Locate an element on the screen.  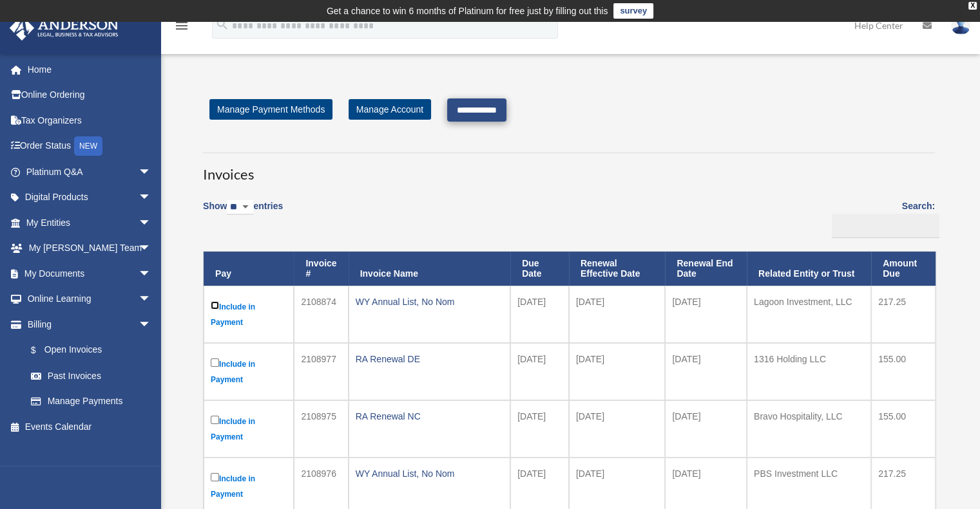
th: Related Entity or Trust: activate to sort column ascending is located at coordinates (809, 269).